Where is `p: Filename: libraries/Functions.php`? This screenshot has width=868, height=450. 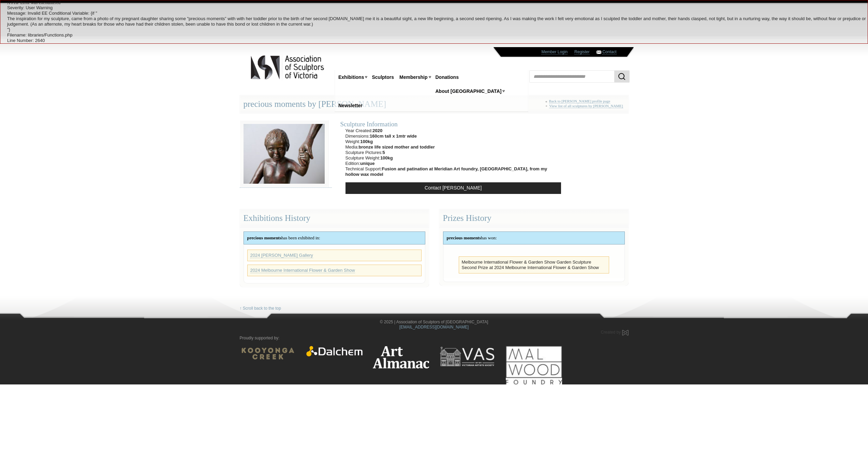 p: Filename: libraries/Functions.php is located at coordinates (437, 35).